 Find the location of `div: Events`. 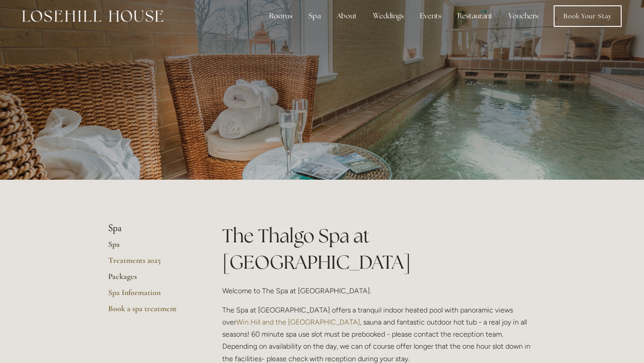

div: Events is located at coordinates (431, 16).